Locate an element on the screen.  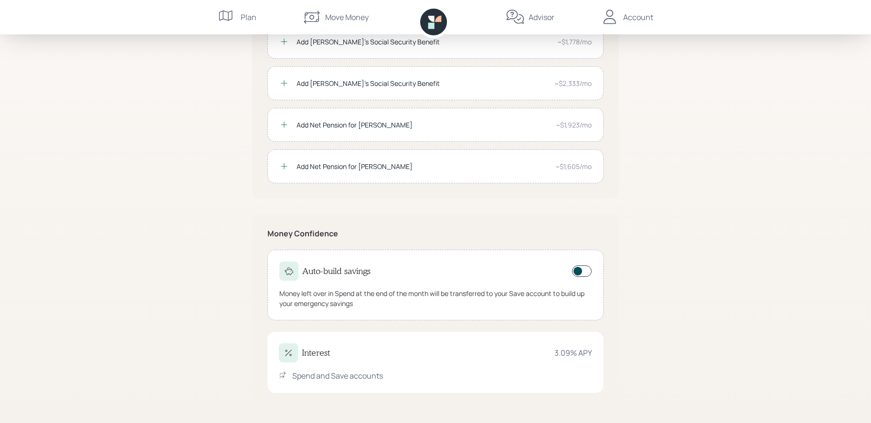
div: Money left over in Spend at the end of the month will be transferred to your Save account to buil... is located at coordinates (435, 298).